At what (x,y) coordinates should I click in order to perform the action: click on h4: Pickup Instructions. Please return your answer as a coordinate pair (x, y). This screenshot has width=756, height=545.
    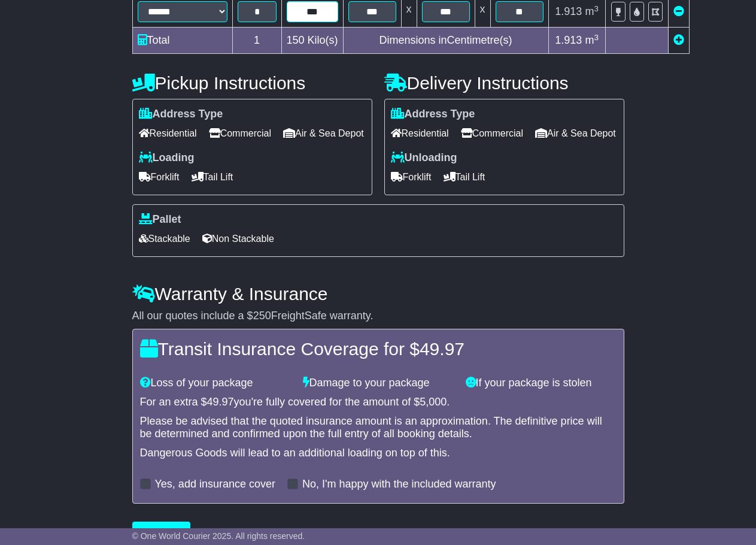
    Looking at the image, I should click on (252, 83).